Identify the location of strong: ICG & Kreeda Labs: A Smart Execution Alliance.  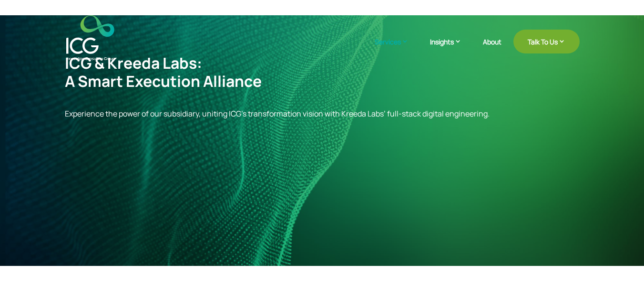
(163, 72).